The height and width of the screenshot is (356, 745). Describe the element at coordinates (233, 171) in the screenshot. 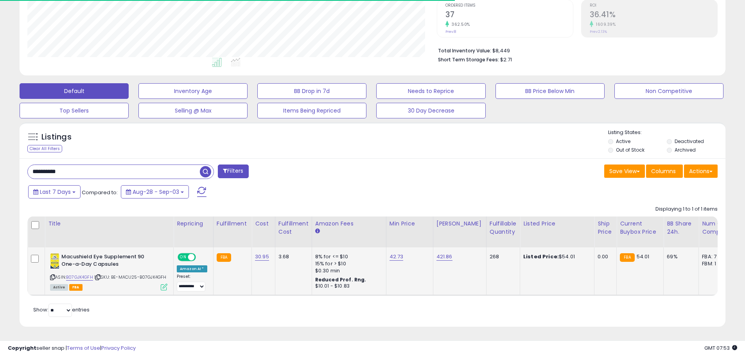

I see `button: Filters` at that location.